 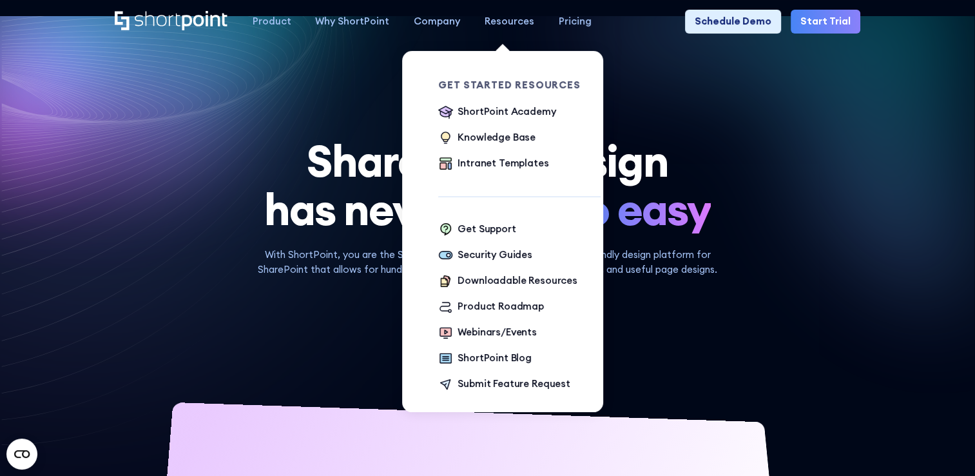 I want to click on a: ShortPoint Blog, so click(x=485, y=358).